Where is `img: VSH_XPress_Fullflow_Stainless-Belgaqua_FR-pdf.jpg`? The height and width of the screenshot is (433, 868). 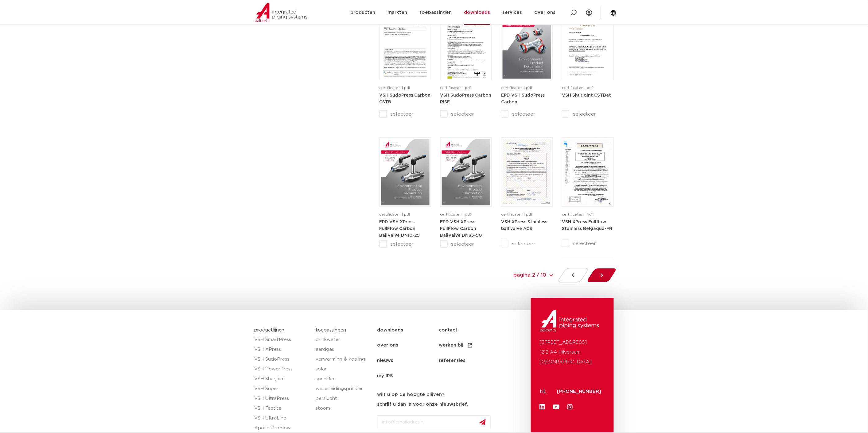
img: VSH_XPress_Fullflow_Stainless-Belgaqua_FR-pdf.jpg is located at coordinates (588, 172).